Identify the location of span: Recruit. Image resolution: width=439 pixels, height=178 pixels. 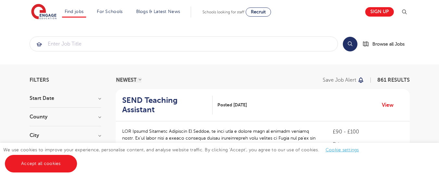
(258, 12).